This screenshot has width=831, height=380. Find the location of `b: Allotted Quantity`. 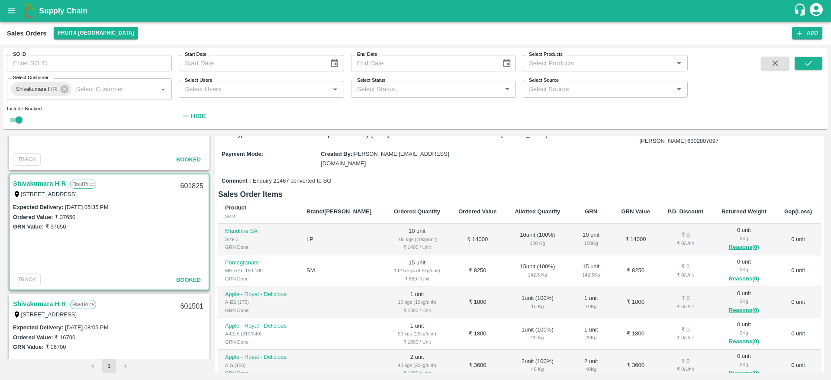

b: Allotted Quantity is located at coordinates (537, 211).